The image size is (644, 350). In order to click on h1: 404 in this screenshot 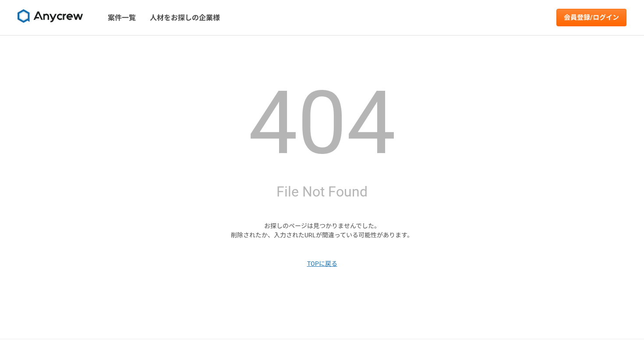, I will do `click(322, 123)`.